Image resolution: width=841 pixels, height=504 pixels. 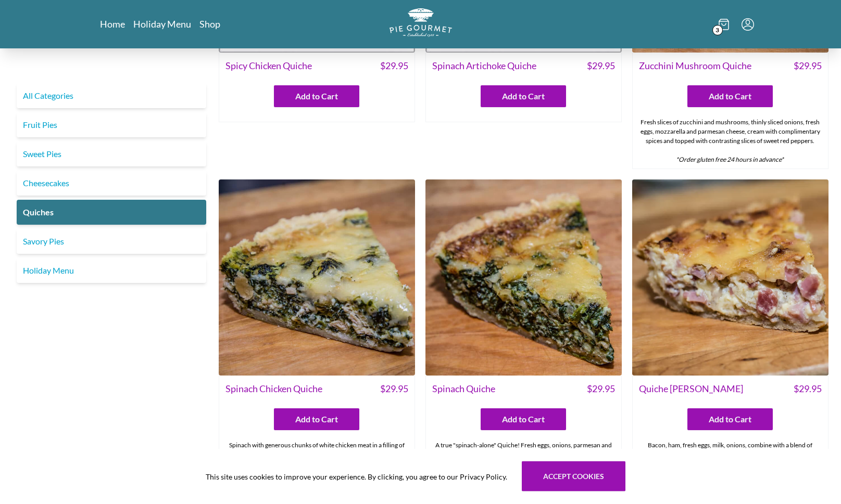 I want to click on a: Cheesecakes, so click(x=112, y=184).